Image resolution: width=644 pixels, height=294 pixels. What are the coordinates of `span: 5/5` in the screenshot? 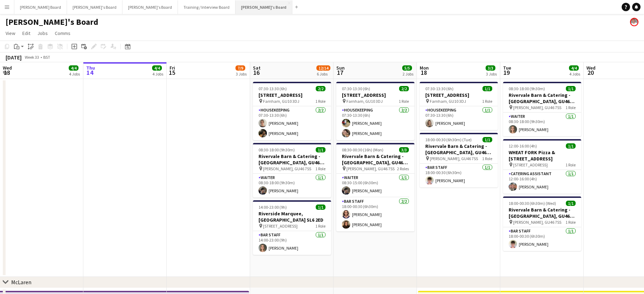 It's located at (407, 68).